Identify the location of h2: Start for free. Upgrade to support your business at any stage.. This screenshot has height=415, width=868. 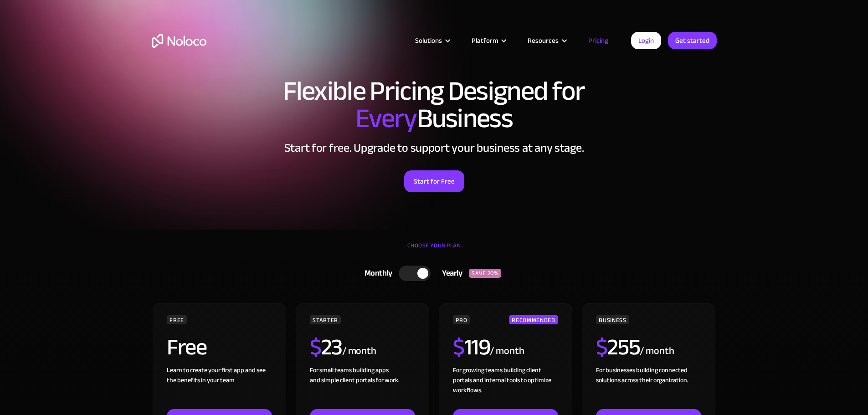
(434, 148).